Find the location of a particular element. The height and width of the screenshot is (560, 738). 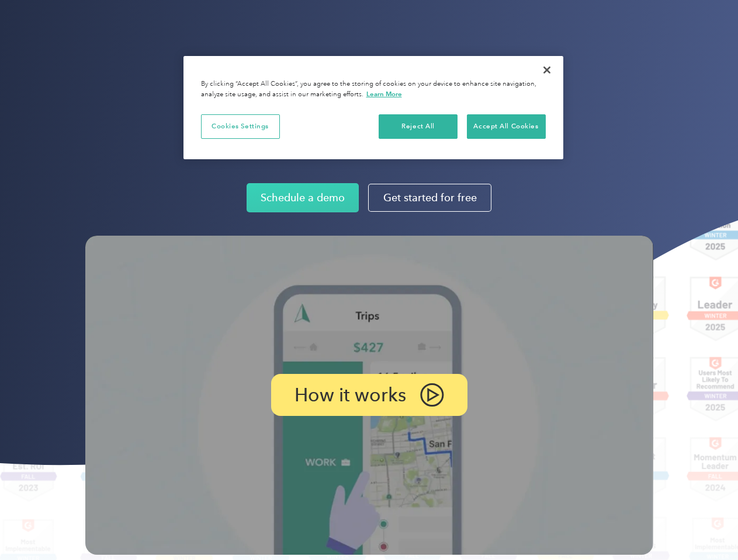

a: More information about your privacy, opens in a new tab is located at coordinates (383, 94).